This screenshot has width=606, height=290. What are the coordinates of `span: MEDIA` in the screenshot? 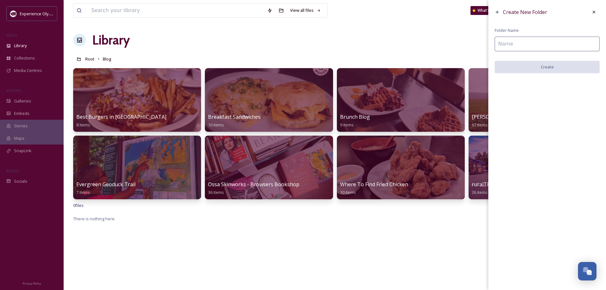 It's located at (12, 35).